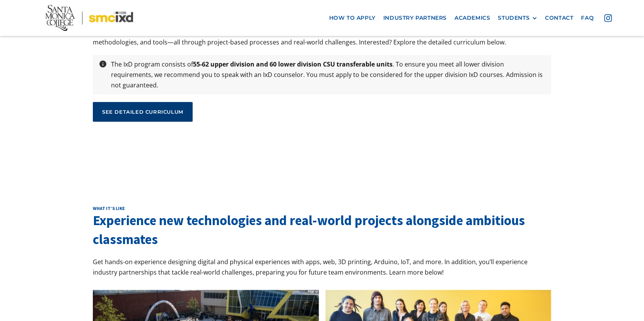  I want to click on p: A whole lot! We want you to graduate with a full portfolio and the experience needed to jump star..., so click(322, 37).